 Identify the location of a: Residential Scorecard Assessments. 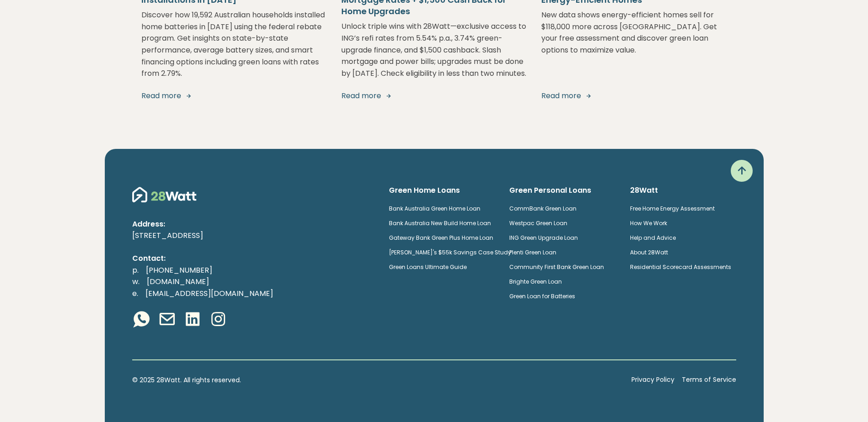
(680, 267).